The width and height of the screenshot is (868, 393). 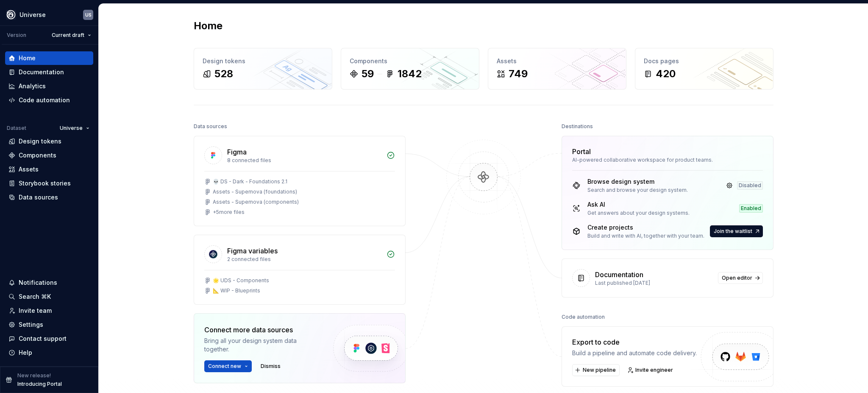 What do you see at coordinates (49, 58) in the screenshot?
I see `a: Home` at bounding box center [49, 58].